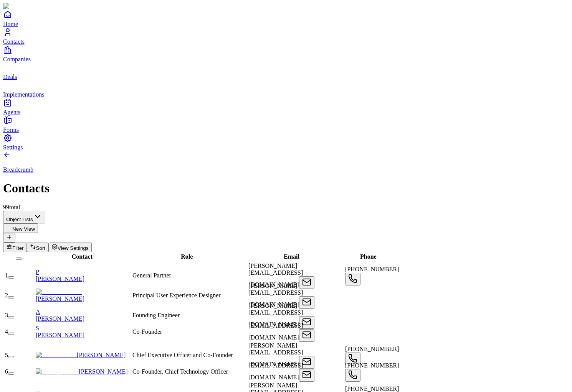 This screenshot has width=572, height=392. What do you see at coordinates (58, 292) in the screenshot?
I see `img: Niharika Mishra` at bounding box center [58, 292].